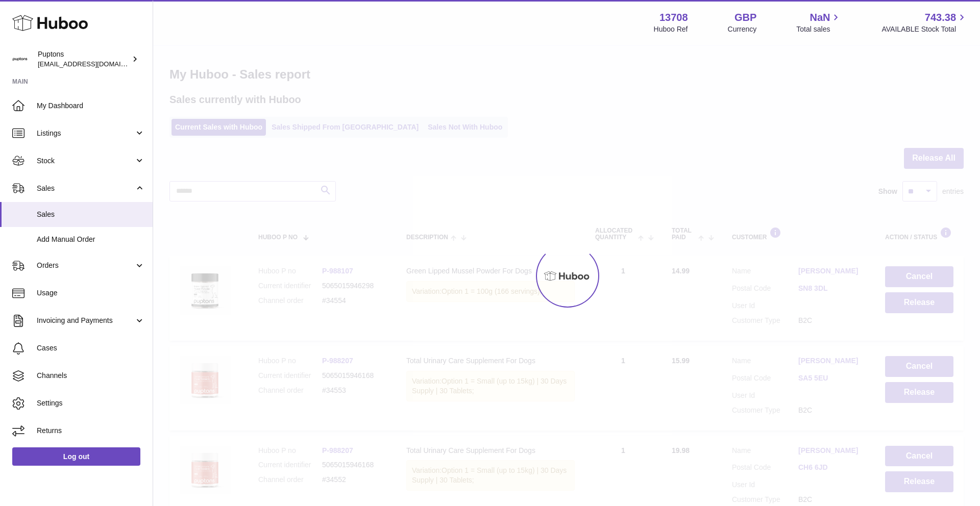 The image size is (980, 506). Describe the element at coordinates (20, 59) in the screenshot. I see `img: hello@puptons.com` at that location.